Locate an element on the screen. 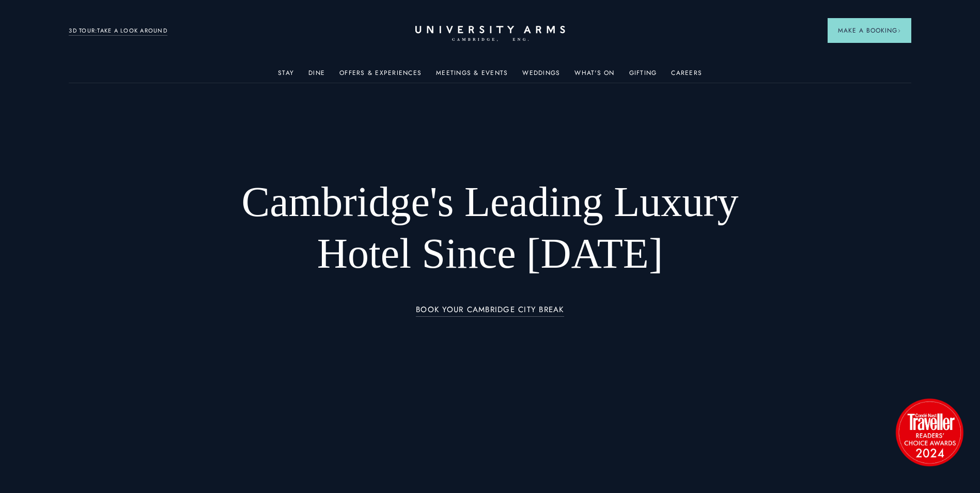 The width and height of the screenshot is (980, 493). button: Make a BookingArrow icon is located at coordinates (870, 31).